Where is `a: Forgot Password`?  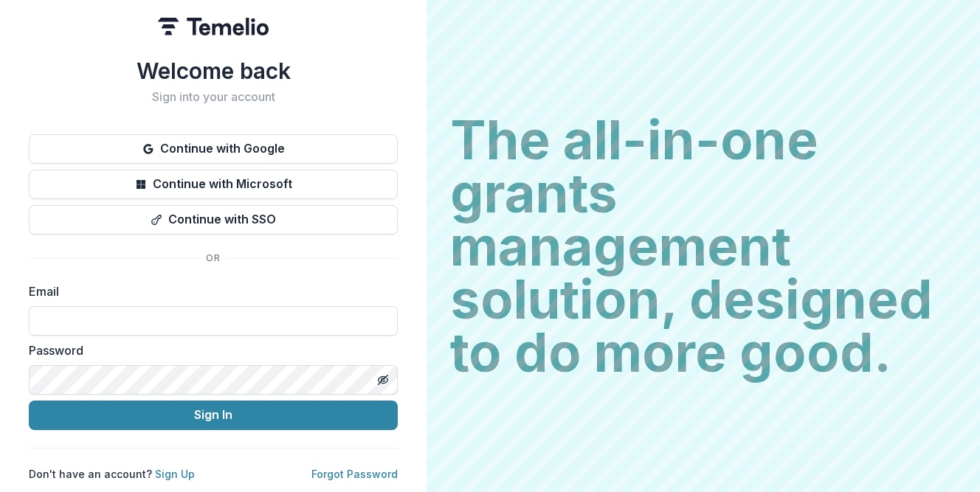
a: Forgot Password is located at coordinates (354, 473).